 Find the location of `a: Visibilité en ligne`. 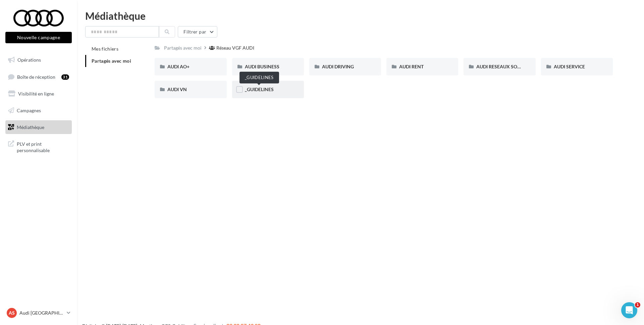

a: Visibilité en ligne is located at coordinates (38, 94).